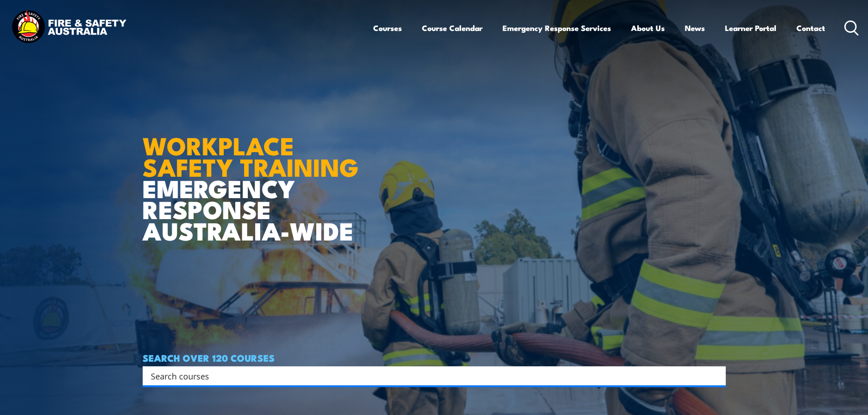 This screenshot has width=868, height=415. What do you see at coordinates (430, 376) in the screenshot?
I see `form: Search form` at bounding box center [430, 376].